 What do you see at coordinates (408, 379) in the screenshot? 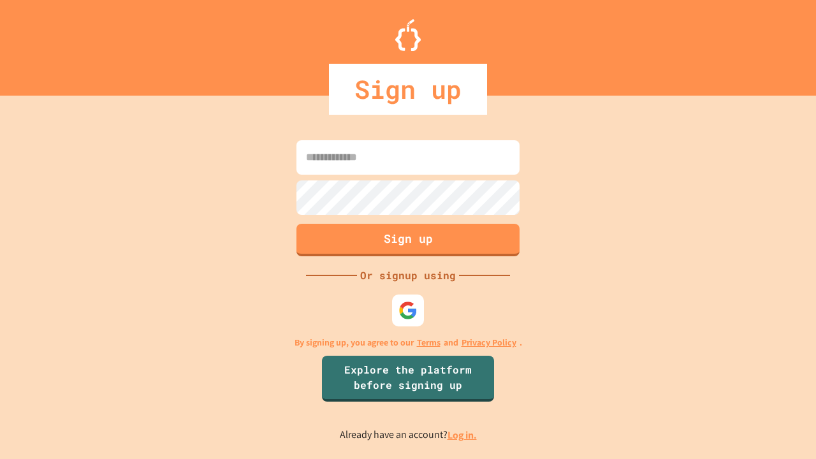
I see `a: Explore the platform before signing up` at bounding box center [408, 379].